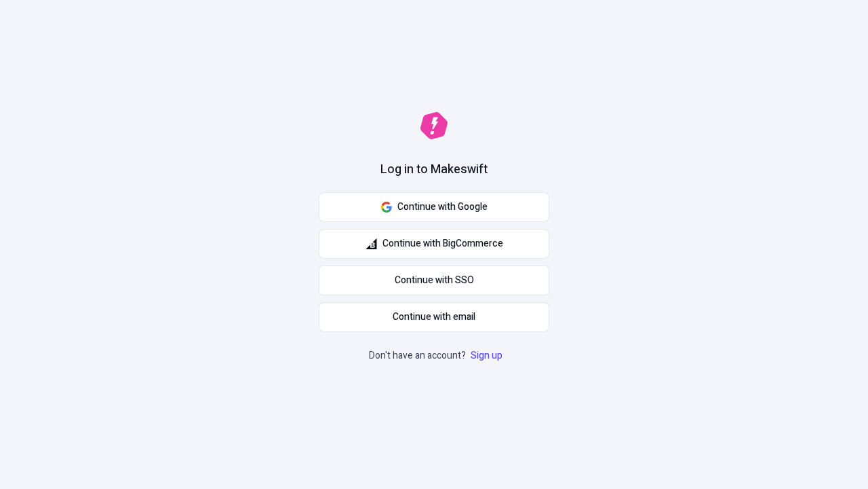  I want to click on p: Don't have an account?, so click(436, 356).